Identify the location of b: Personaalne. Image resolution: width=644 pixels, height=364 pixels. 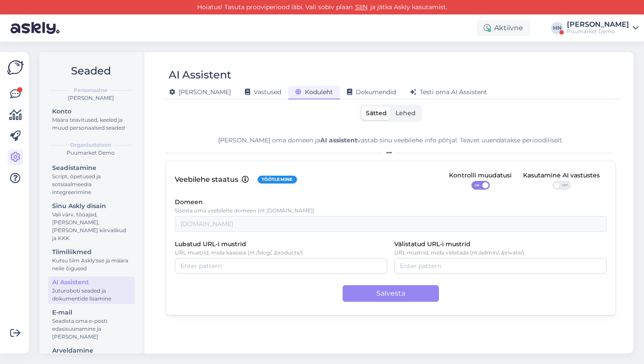
(91, 90).